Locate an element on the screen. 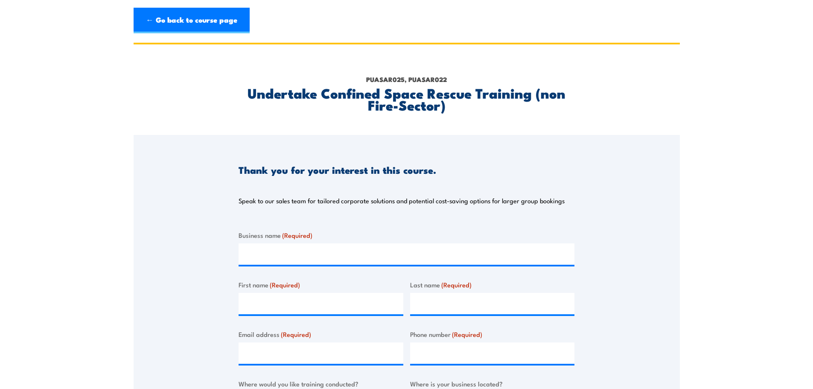 This screenshot has width=813, height=389. h2: Undertake Confined Space Rescue Training (non Fire-Sector) is located at coordinates (406, 99).